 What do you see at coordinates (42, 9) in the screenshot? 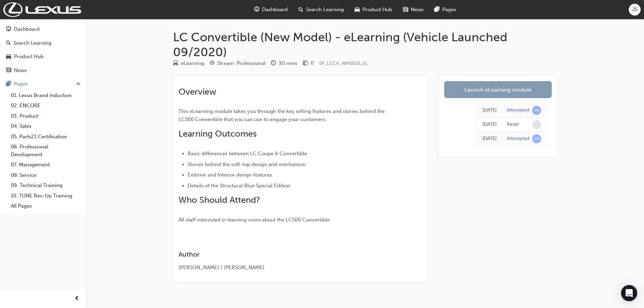
I see `a: Trak` at bounding box center [42, 9].